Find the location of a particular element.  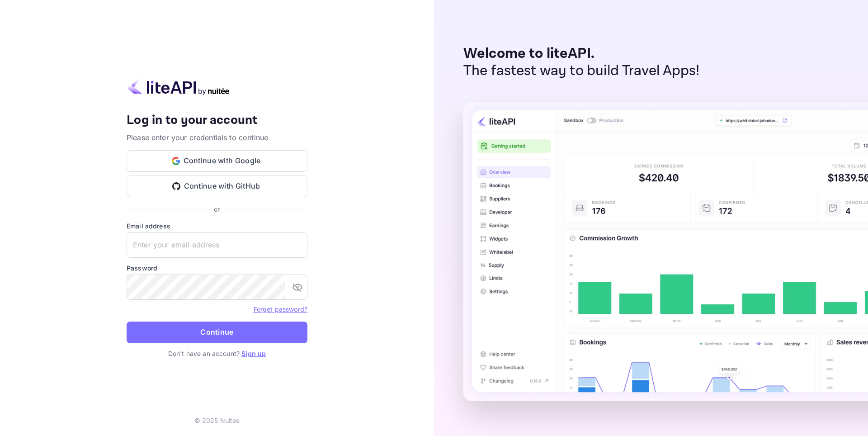

button: toggle password visibility is located at coordinates (298, 287).